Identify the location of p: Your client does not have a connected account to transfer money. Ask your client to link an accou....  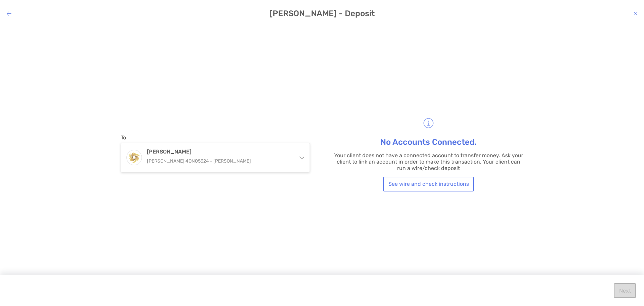
(428, 162).